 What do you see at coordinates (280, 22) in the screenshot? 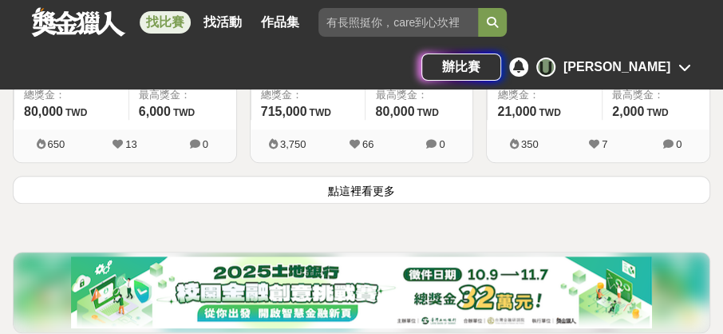
I see `a: 作品集` at bounding box center [280, 22].